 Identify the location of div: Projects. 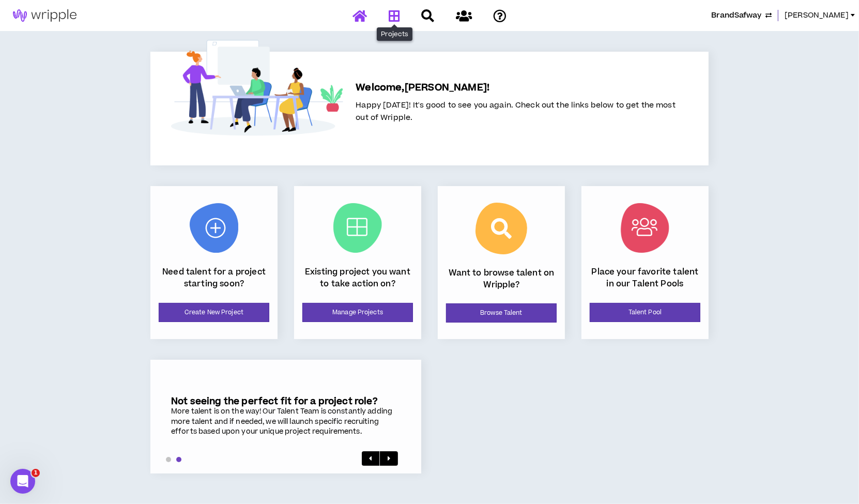
(394, 34).